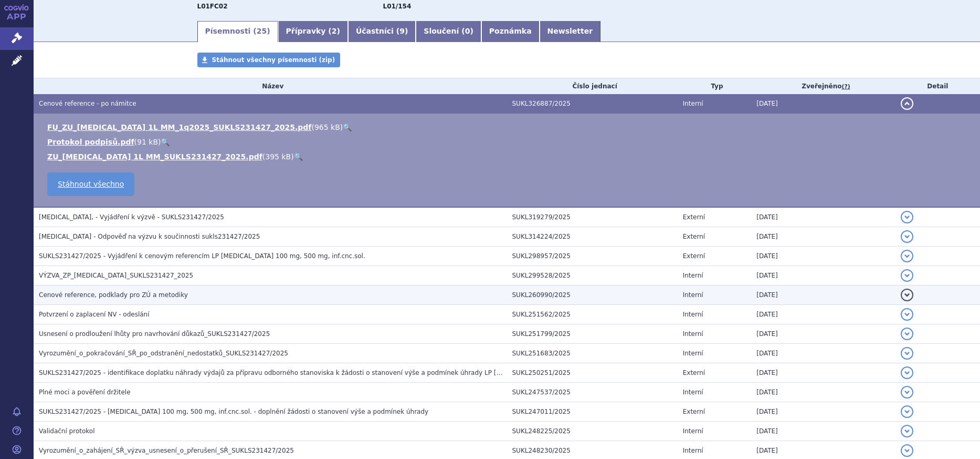 This screenshot has height=459, width=980. Describe the element at coordinates (149, 236) in the screenshot. I see `span: SARCLISA - Odpověď na výzvu k součinnosti sukls231427/2025` at that location.